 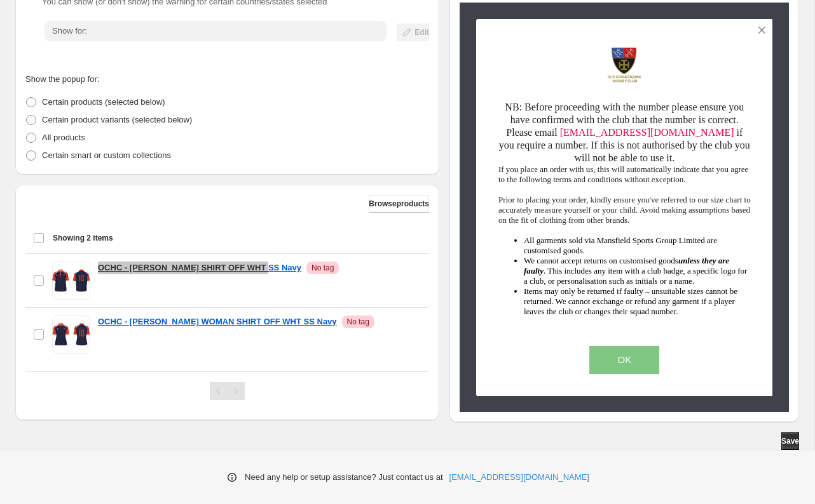 What do you see at coordinates (69, 30) in the screenshot?
I see `span: Show for:` at bounding box center [69, 30].